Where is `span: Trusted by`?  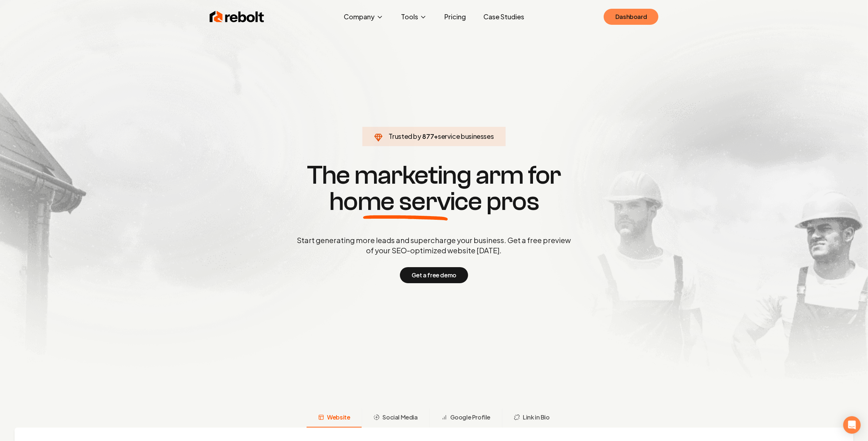
span: Trusted by is located at coordinates (405, 136).